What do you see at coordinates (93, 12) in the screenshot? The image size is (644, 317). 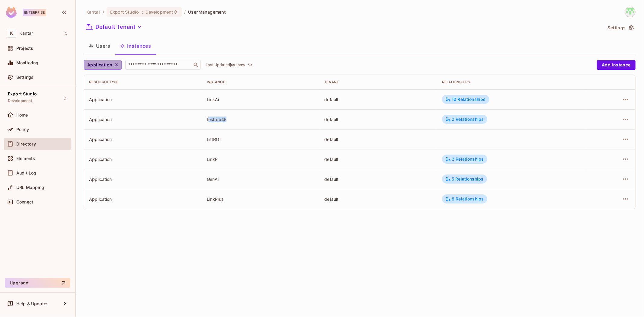 I see `span: the active workspace` at bounding box center [93, 12].